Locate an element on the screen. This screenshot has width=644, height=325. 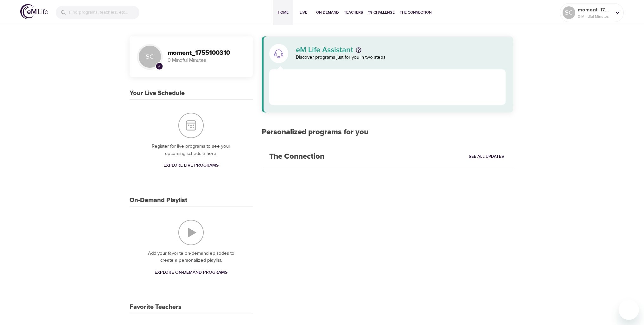
img: logo is located at coordinates (34, 11).